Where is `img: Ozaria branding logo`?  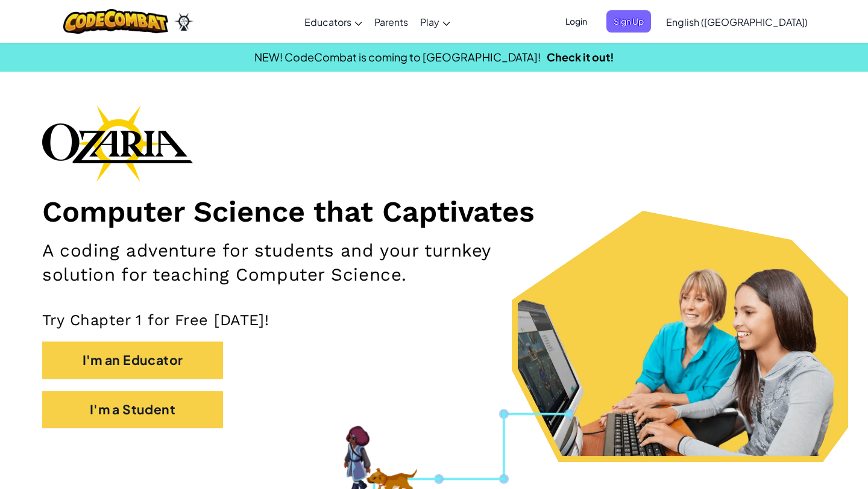 img: Ozaria branding logo is located at coordinates (118, 143).